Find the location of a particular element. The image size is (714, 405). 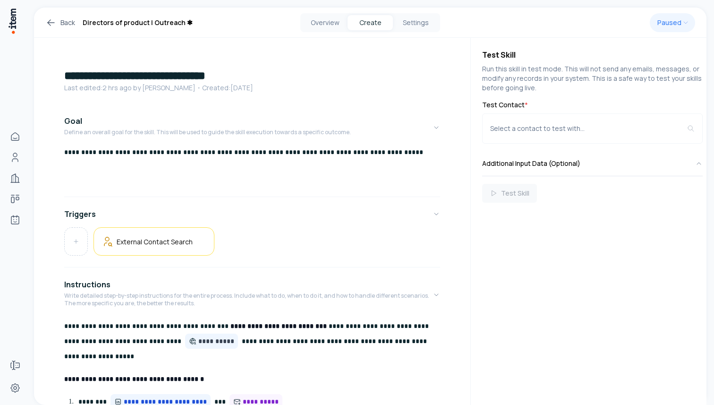

a: Back is located at coordinates (60, 23).